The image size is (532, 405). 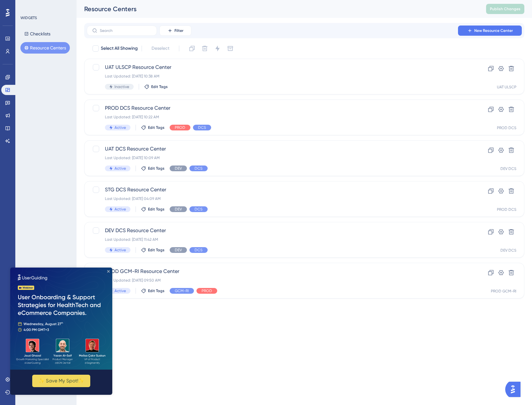 I want to click on div: Resource Centers, so click(x=277, y=9).